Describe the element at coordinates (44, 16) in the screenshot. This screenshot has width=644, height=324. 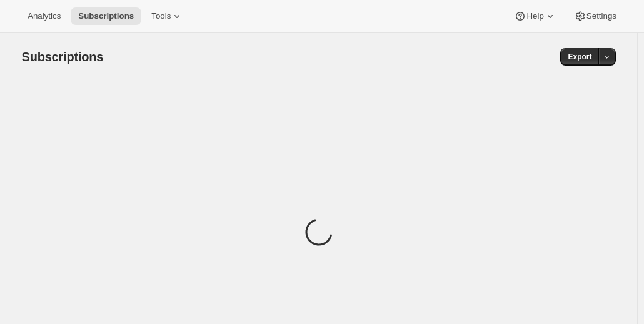
I see `button: Analytics` at that location.